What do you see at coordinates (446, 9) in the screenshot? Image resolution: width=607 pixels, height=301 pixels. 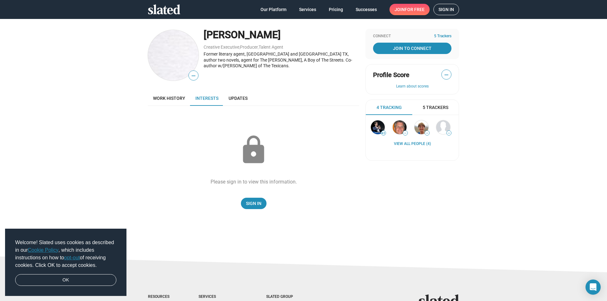 I see `a: Sign in` at bounding box center [446, 9].